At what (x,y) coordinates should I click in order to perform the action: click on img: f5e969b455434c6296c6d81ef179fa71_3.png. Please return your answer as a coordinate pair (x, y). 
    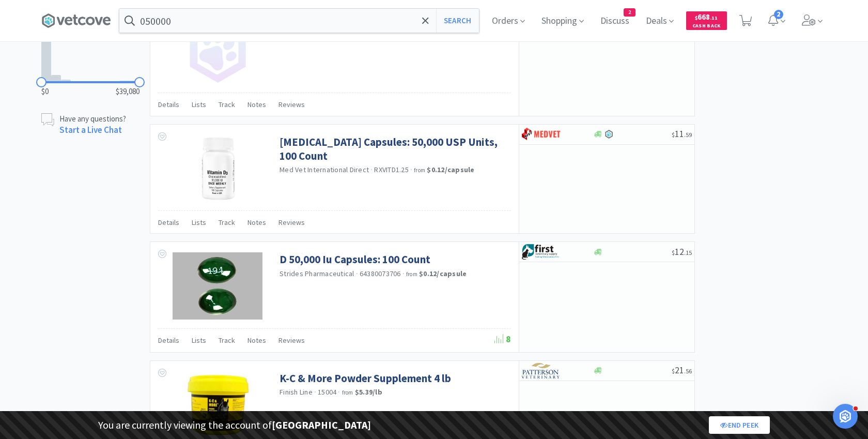
    Looking at the image, I should click on (541, 371).